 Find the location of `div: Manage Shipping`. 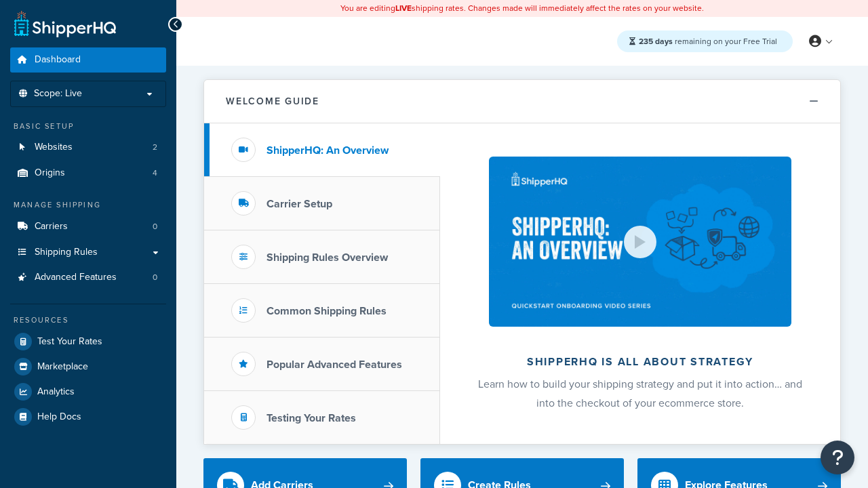

div: Manage Shipping is located at coordinates (88, 204).